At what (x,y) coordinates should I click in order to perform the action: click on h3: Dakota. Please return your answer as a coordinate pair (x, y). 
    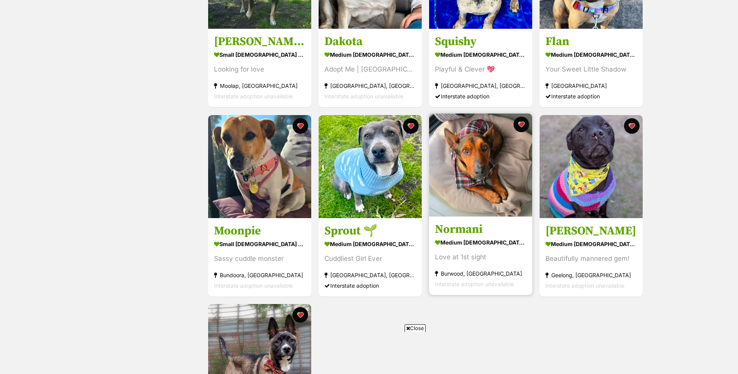
    Looking at the image, I should click on (370, 42).